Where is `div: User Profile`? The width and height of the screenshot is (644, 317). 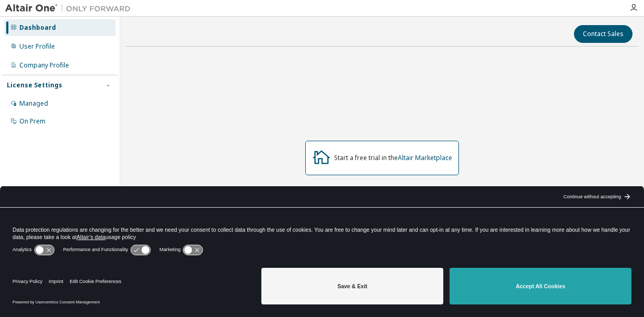
div: User Profile is located at coordinates (37, 47).